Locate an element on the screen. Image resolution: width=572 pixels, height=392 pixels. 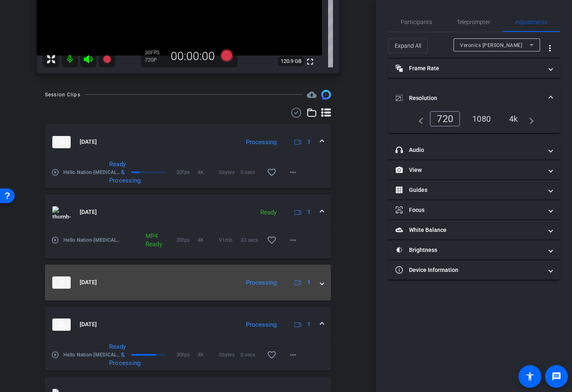
mat-icon: navigate_next is located at coordinates (529, 119).